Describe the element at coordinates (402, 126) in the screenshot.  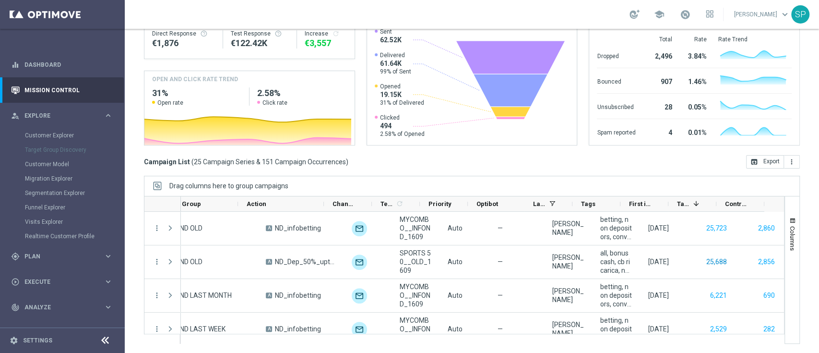
I see `span: 494` at that location.